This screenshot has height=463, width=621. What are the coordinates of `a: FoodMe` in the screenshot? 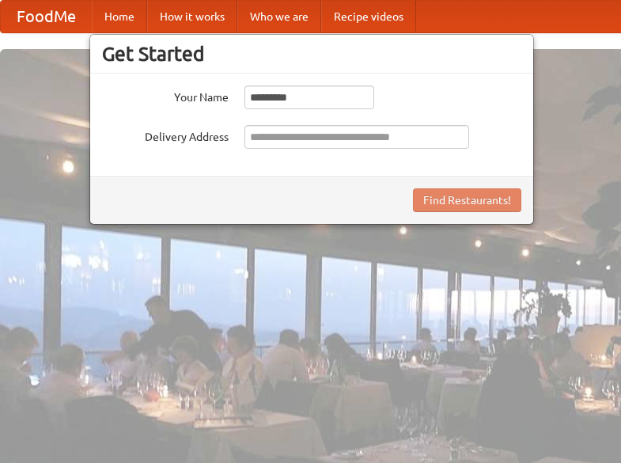 It's located at (46, 17).